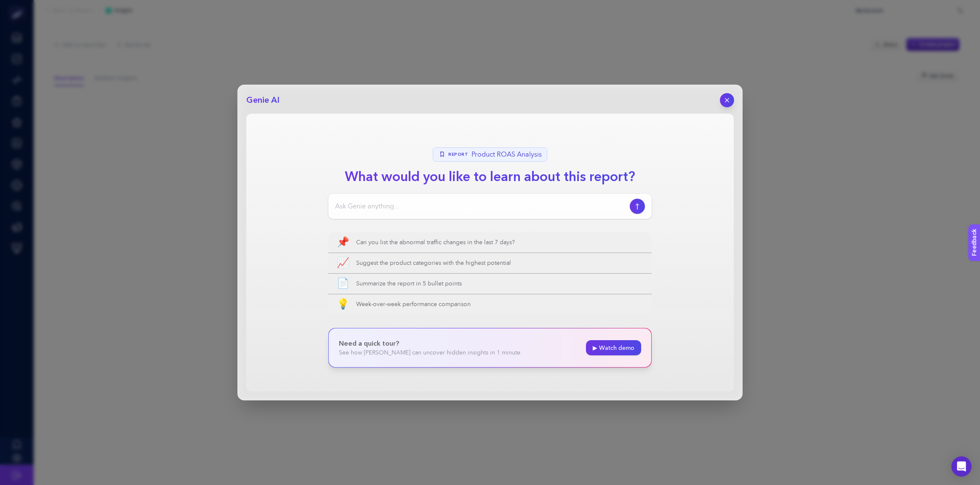  Describe the element at coordinates (500, 263) in the screenshot. I see `span: Suggest the product categories with the highest potential` at that location.